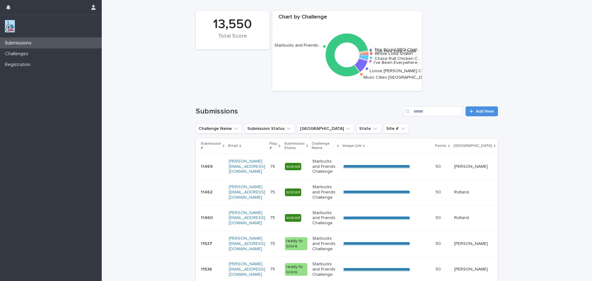 The width and height of the screenshot is (592, 281). I want to click on p: Flag #, so click(273, 146).